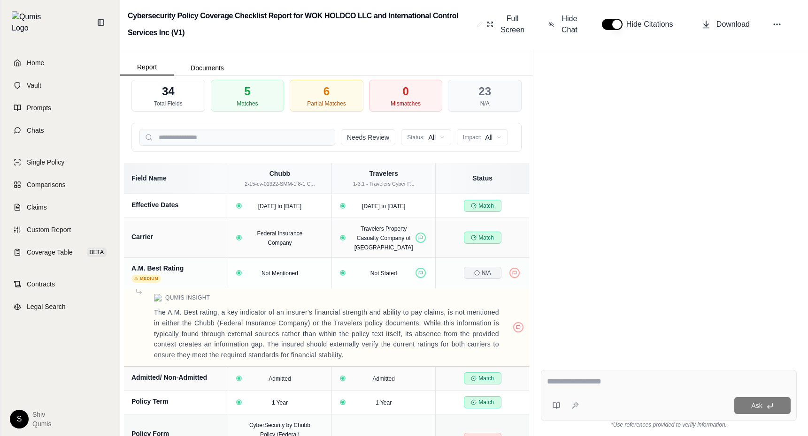  What do you see at coordinates (176, 378) in the screenshot?
I see `div: Admitted/ Non-Admitted` at bounding box center [176, 378].